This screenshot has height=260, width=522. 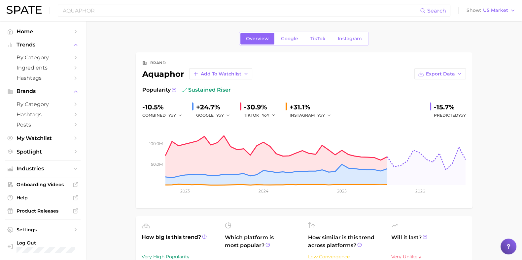 What do you see at coordinates (491, 11) in the screenshot?
I see `button: ShowUS Market` at bounding box center [491, 11].